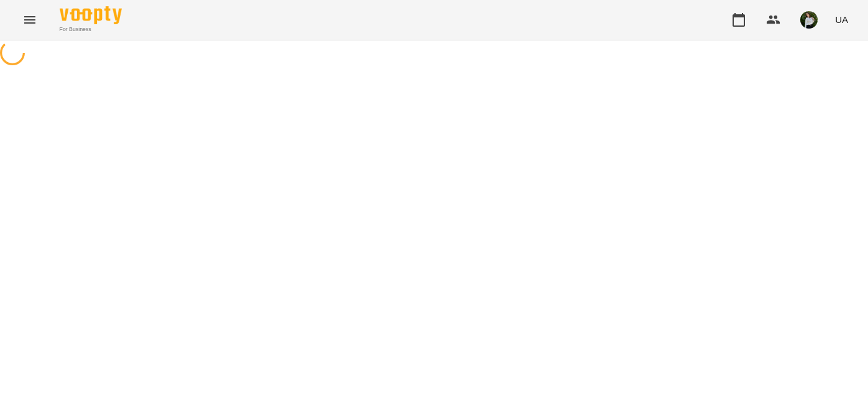 The width and height of the screenshot is (868, 407). What do you see at coordinates (30, 20) in the screenshot?
I see `button: Menu` at bounding box center [30, 20].